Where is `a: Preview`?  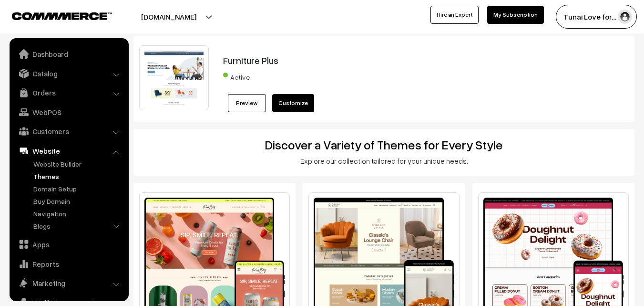 a: Preview is located at coordinates (247, 103).